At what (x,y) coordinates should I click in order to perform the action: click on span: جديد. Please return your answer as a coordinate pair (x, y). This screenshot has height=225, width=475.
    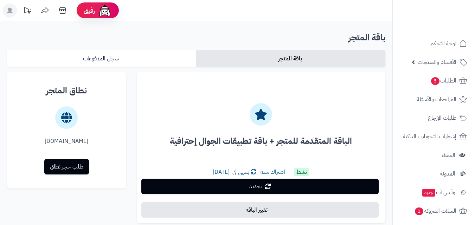
    Looking at the image, I should click on (429, 193).